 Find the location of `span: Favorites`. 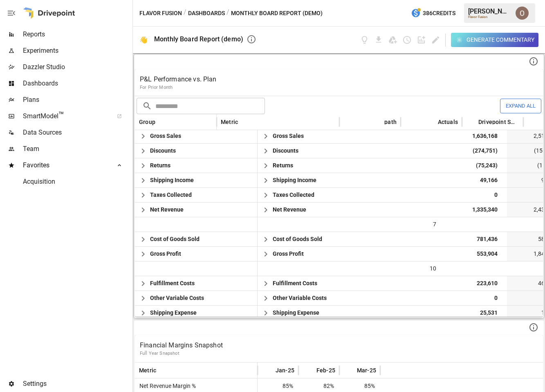

span: Favorites is located at coordinates (66, 165).